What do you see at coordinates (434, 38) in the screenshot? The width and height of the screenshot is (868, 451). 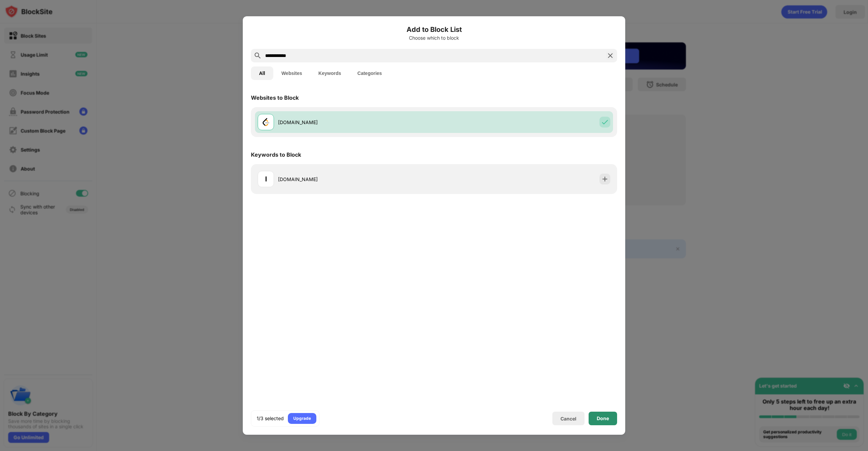 I see `div: Choose which to block` at bounding box center [434, 38].